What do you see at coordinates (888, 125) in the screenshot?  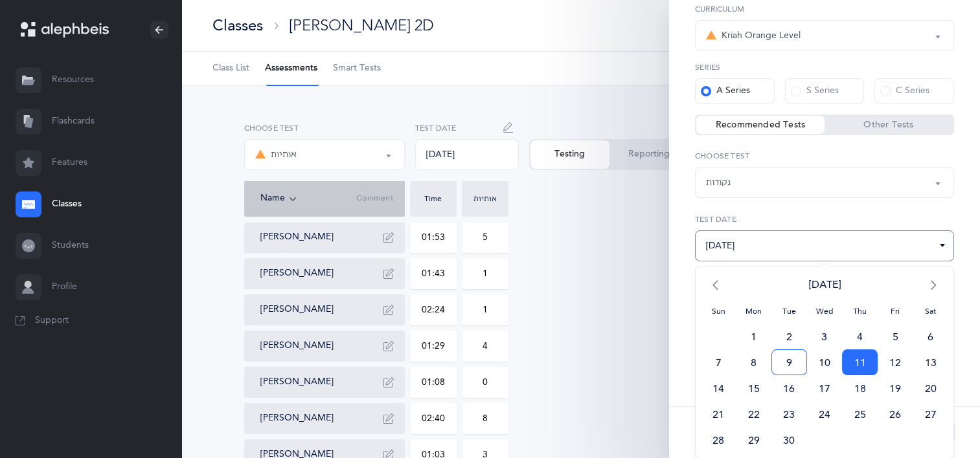 I see `label: Other Tests` at bounding box center [888, 125].